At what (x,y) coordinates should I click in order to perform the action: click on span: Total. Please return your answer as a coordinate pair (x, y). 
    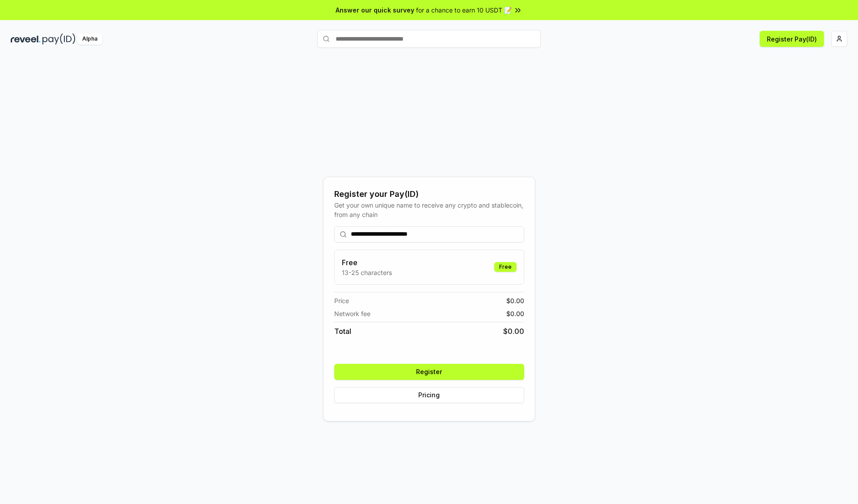
    Looking at the image, I should click on (343, 331).